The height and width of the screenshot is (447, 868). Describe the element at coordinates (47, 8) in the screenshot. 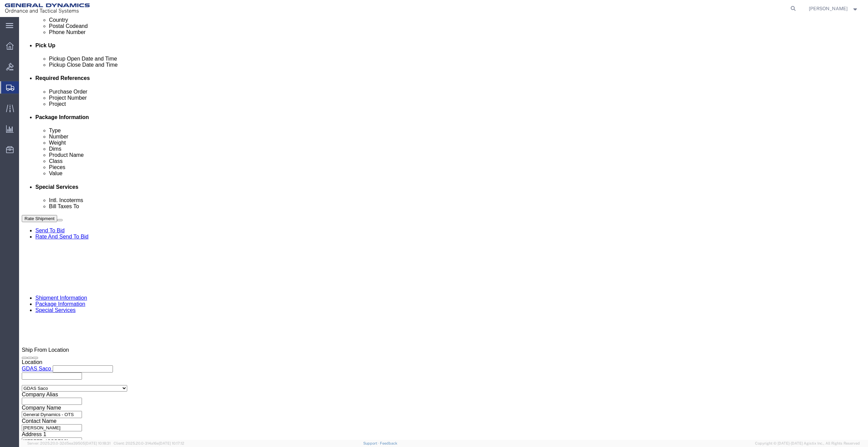

I see `img: logo` at that location.